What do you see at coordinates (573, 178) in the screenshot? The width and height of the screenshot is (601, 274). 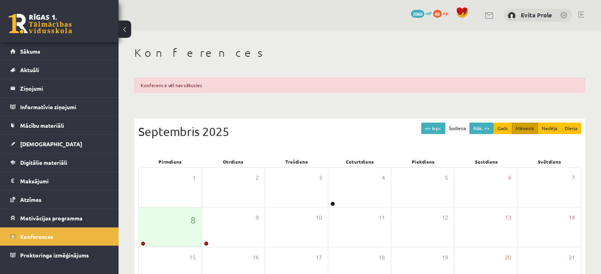 I see `span: 7` at bounding box center [573, 178].